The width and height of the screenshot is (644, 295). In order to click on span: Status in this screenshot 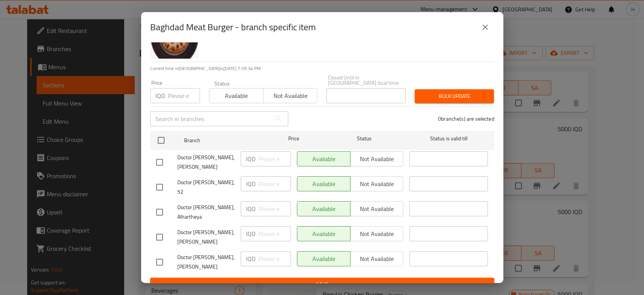, I will do `click(364, 138)`.